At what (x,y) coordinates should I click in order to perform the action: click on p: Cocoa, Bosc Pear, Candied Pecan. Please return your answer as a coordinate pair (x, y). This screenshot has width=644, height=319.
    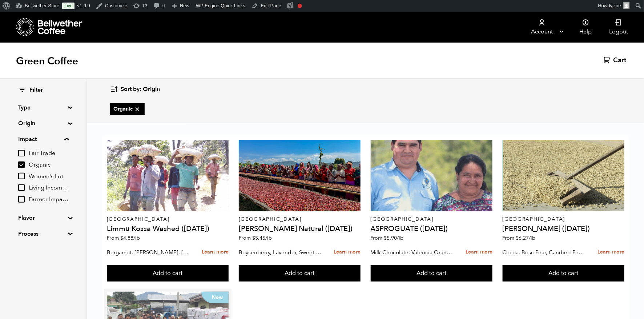
    Looking at the image, I should click on (544, 252).